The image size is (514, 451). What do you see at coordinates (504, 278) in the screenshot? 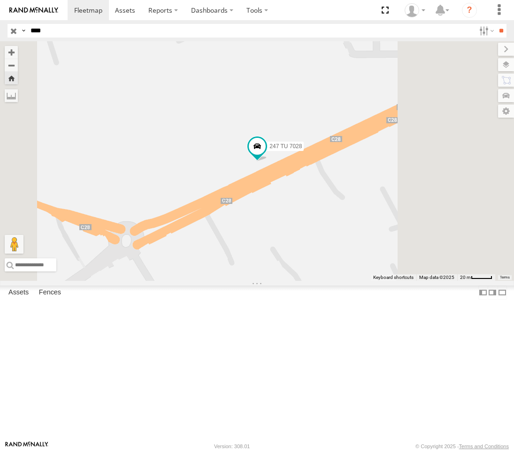
I see `a: Terms (opens in new tab)` at bounding box center [504, 278].